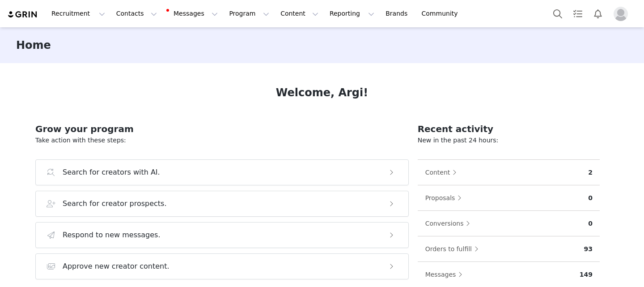  What do you see at coordinates (116, 266) in the screenshot?
I see `h3: Approve new creator content.` at bounding box center [116, 266].